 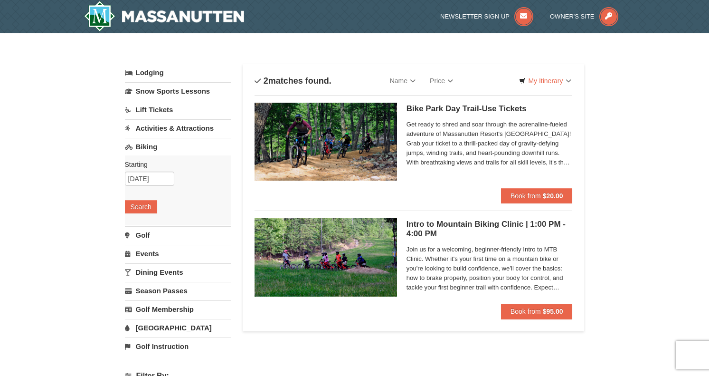 What do you see at coordinates (537, 311) in the screenshot?
I see `button: Book from $95.00` at bounding box center [537, 311].